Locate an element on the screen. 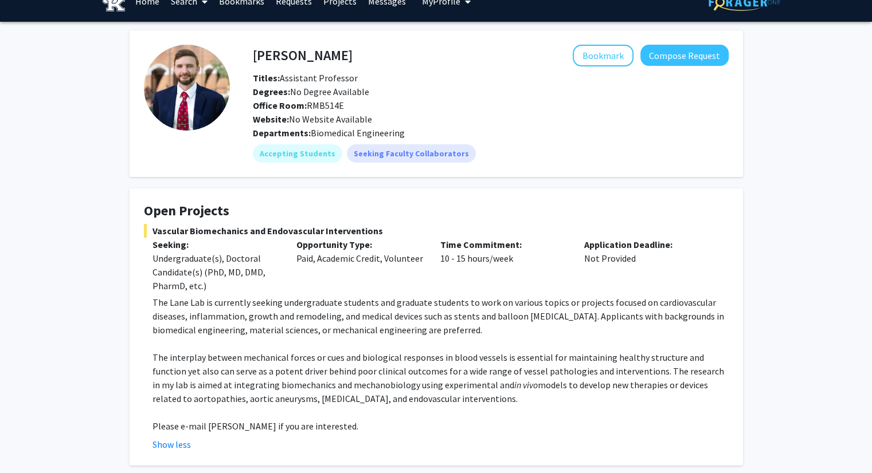 Image resolution: width=872 pixels, height=473 pixels. mat-chip: Accepting Students is located at coordinates (297, 154).